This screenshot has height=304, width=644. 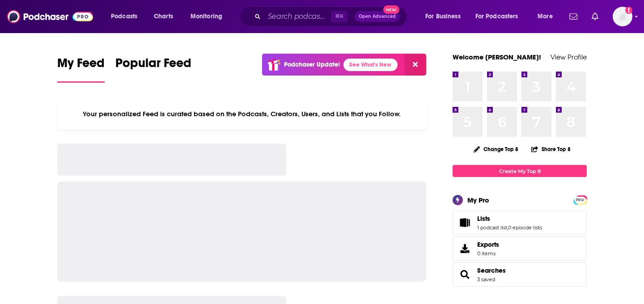 What do you see at coordinates (153, 69) in the screenshot?
I see `a: Popular Feed` at bounding box center [153, 69].